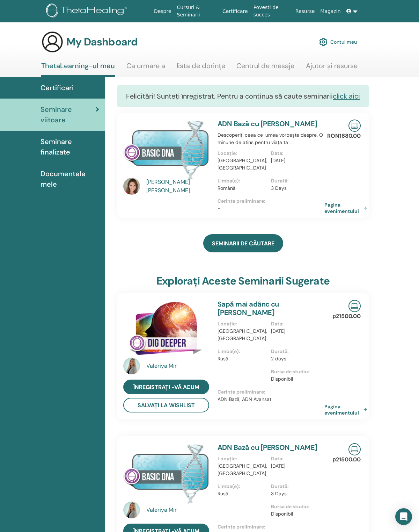 This screenshot has width=419, height=532. I want to click on a: click aici, so click(347, 96).